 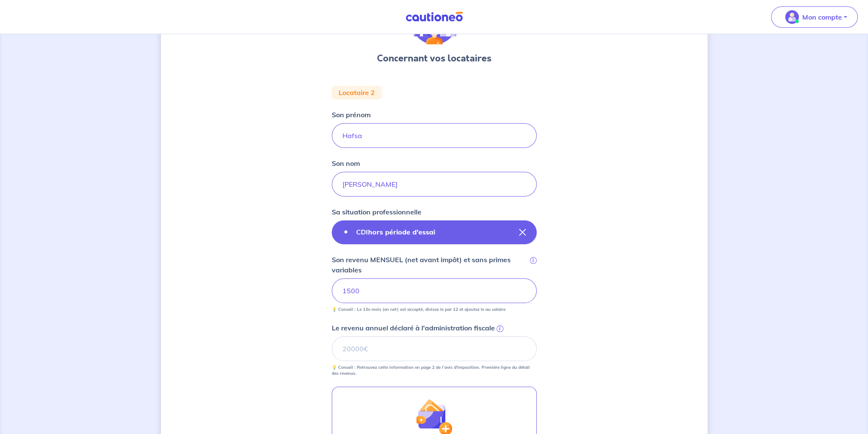 What do you see at coordinates (434, 232) in the screenshot?
I see `button: CDIhors période d'essai` at bounding box center [434, 232].